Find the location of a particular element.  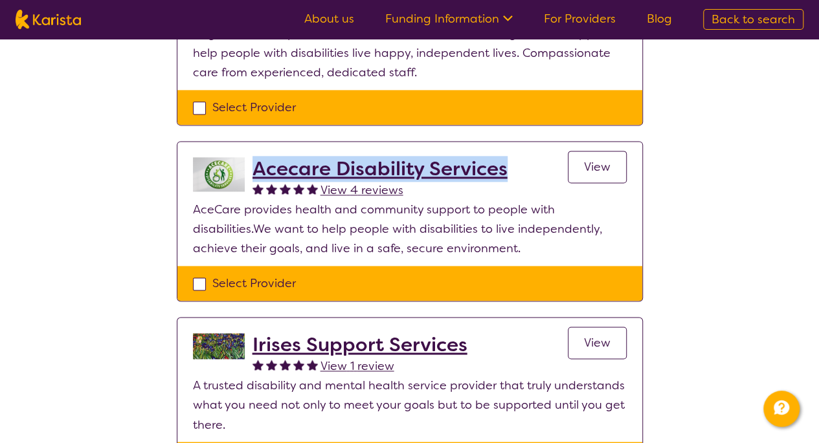

p: A trusted disability and mental health service provider that truly understands what you need not ... is located at coordinates (410, 405).